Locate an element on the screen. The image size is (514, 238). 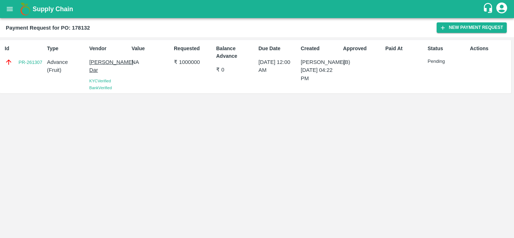
img: logo is located at coordinates (25, 9).